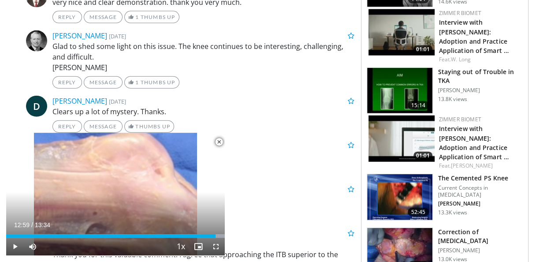 The image size is (554, 262). Describe the element at coordinates (115, 194) in the screenshot. I see `video-js: Video Player` at that location.